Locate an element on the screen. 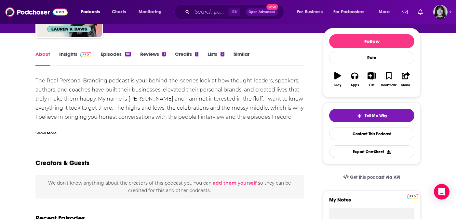 The image size is (456, 219). h2: Creators & Guests is located at coordinates (62, 163).